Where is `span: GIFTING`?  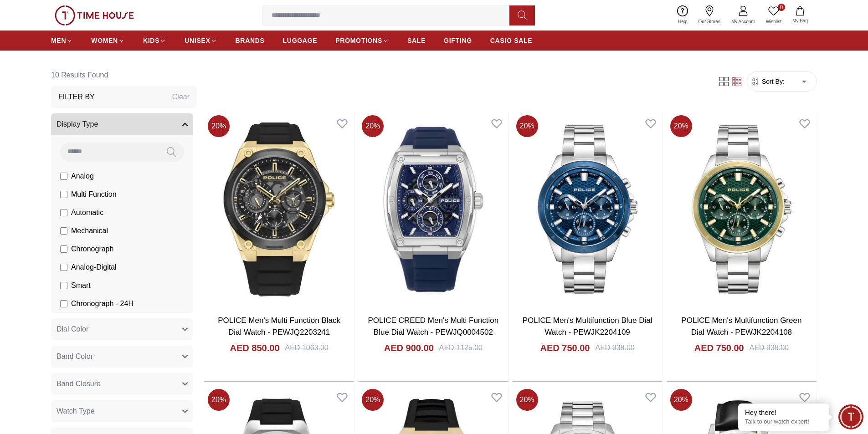
span: GIFTING is located at coordinates (458, 41).